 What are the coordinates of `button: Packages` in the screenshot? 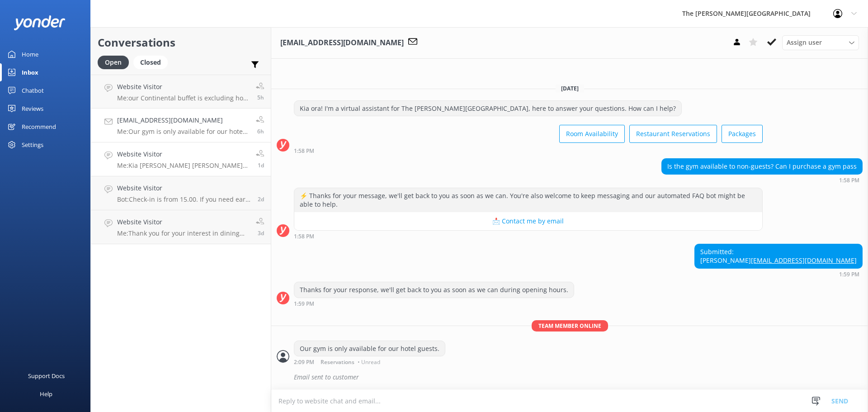 It's located at (741, 134).